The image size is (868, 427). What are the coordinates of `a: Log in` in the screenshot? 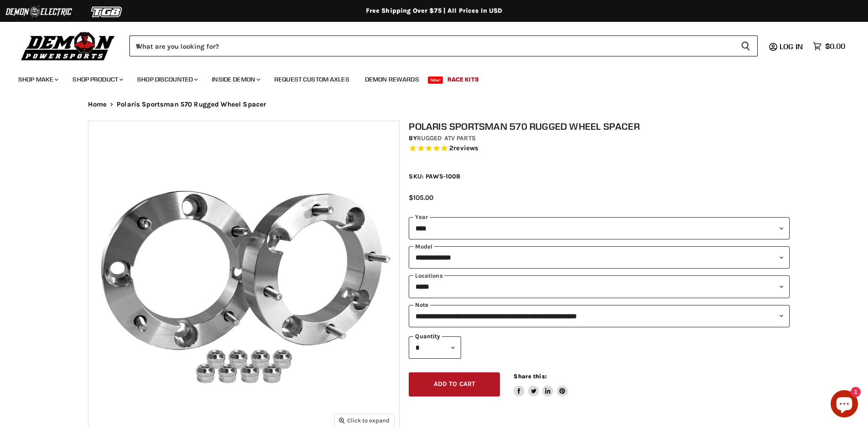 It's located at (792, 47).